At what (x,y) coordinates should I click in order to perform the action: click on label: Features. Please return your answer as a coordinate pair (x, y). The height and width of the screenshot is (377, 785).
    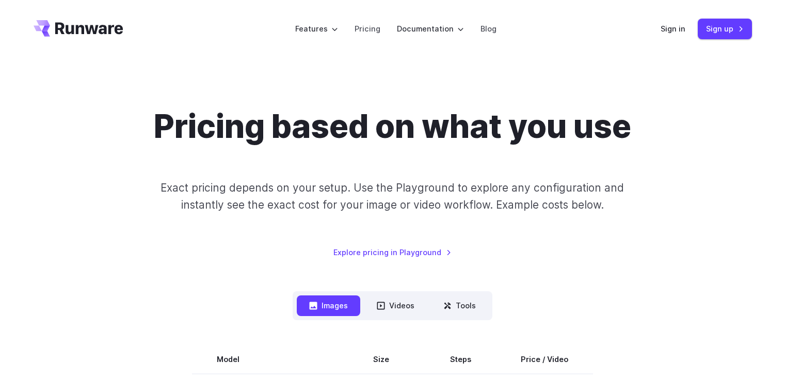
    Looking at the image, I should click on (316, 28).